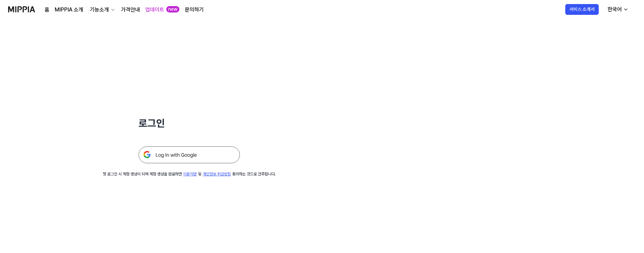 The height and width of the screenshot is (253, 644). Describe the element at coordinates (195, 10) in the screenshot. I see `a: 문의하기` at that location.